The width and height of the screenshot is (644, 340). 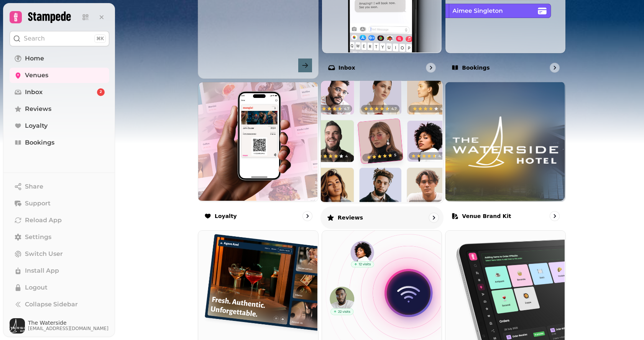 What do you see at coordinates (51, 305) in the screenshot?
I see `span: Collapse Sidebar` at bounding box center [51, 305].